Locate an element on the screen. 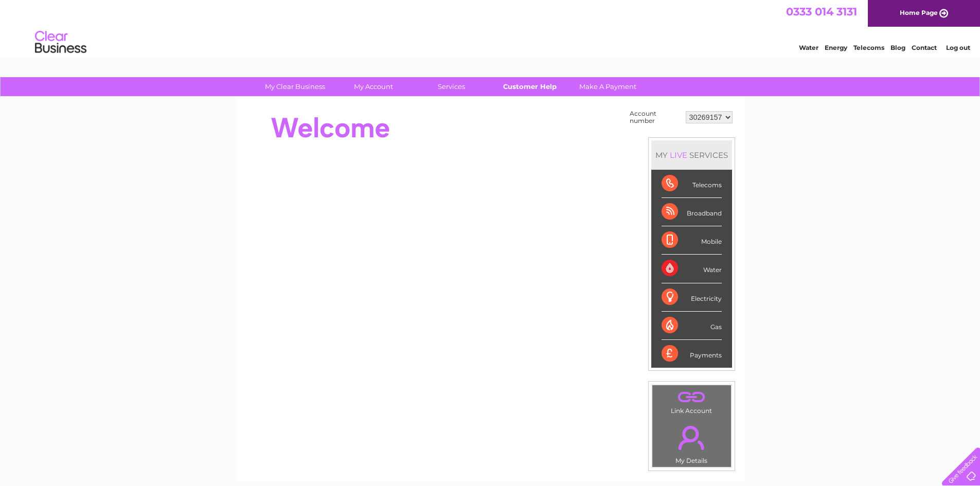  a: Customer Help is located at coordinates (529, 87).